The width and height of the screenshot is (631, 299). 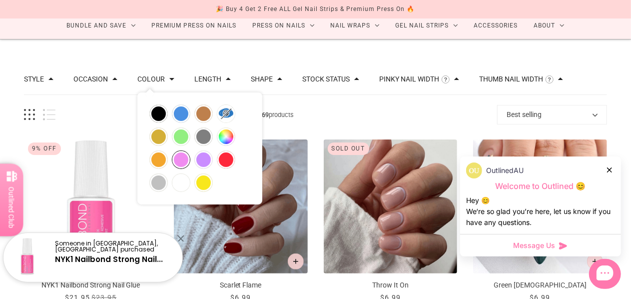 What do you see at coordinates (34, 79) in the screenshot?
I see `button: Filter by Style` at bounding box center [34, 79].